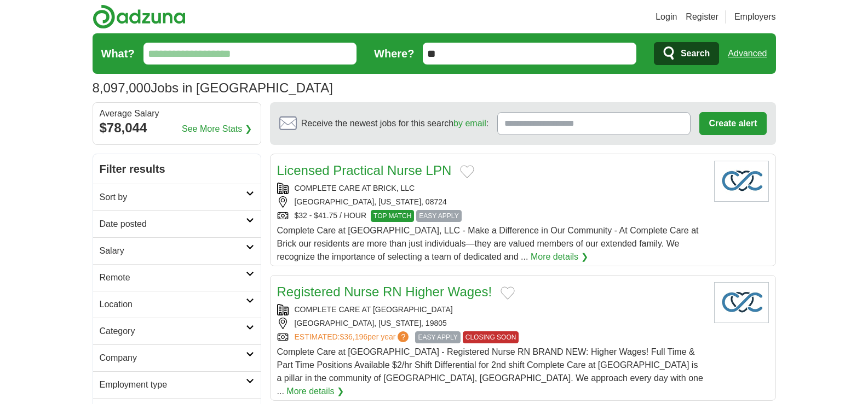 Image resolution: width=868 pixels, height=404 pixels. Describe the element at coordinates (177, 128) in the screenshot. I see `div: $78,044` at that location.